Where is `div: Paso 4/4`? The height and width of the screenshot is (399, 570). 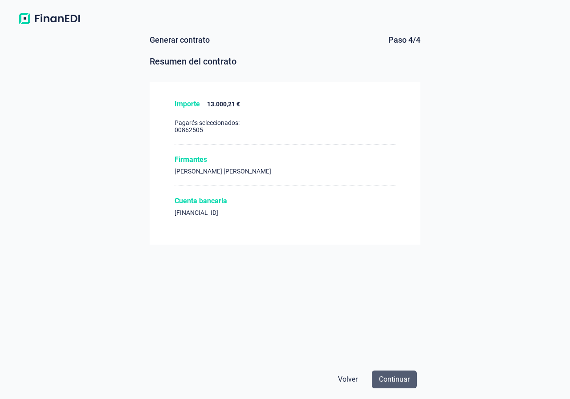
div: Paso 4/4 is located at coordinates (404, 40).